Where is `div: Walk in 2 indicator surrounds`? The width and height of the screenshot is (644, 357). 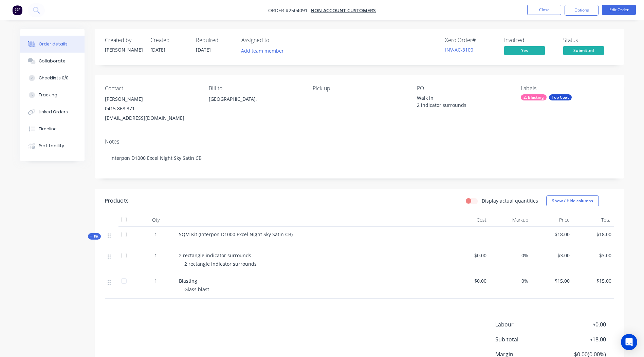
div: Walk in 2 indicator surrounds is located at coordinates (460, 102).